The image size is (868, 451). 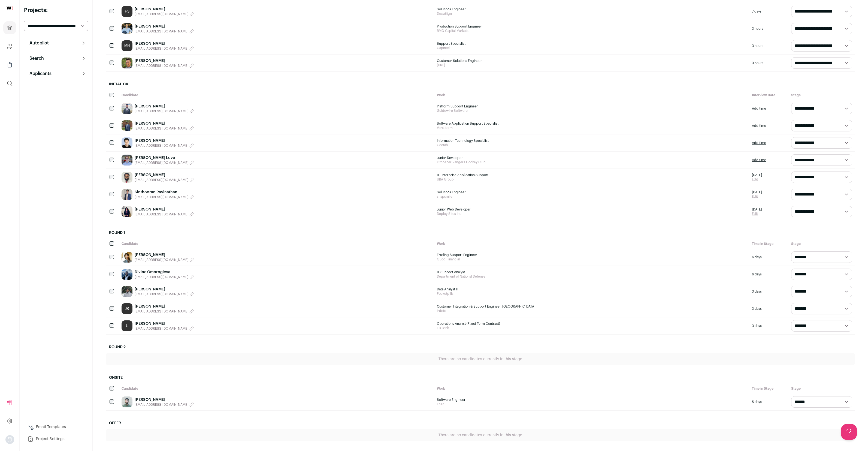 I want to click on button: Open dropdown, so click(x=10, y=439).